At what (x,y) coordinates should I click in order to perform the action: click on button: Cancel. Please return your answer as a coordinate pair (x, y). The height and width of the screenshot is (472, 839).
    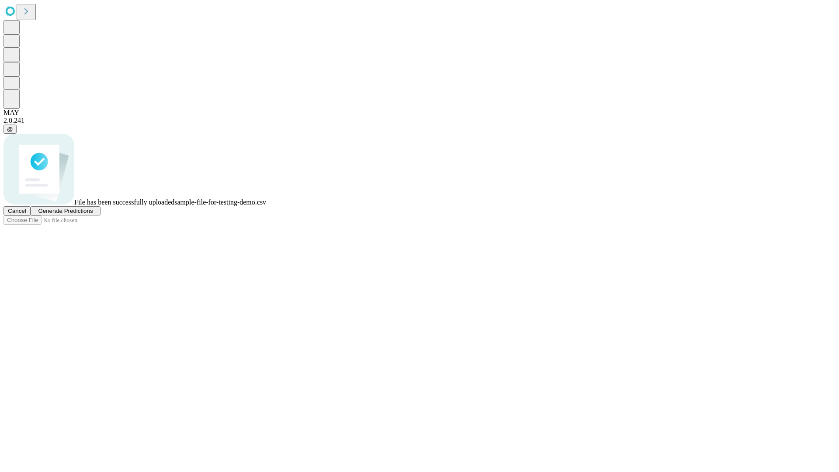
    Looking at the image, I should click on (17, 211).